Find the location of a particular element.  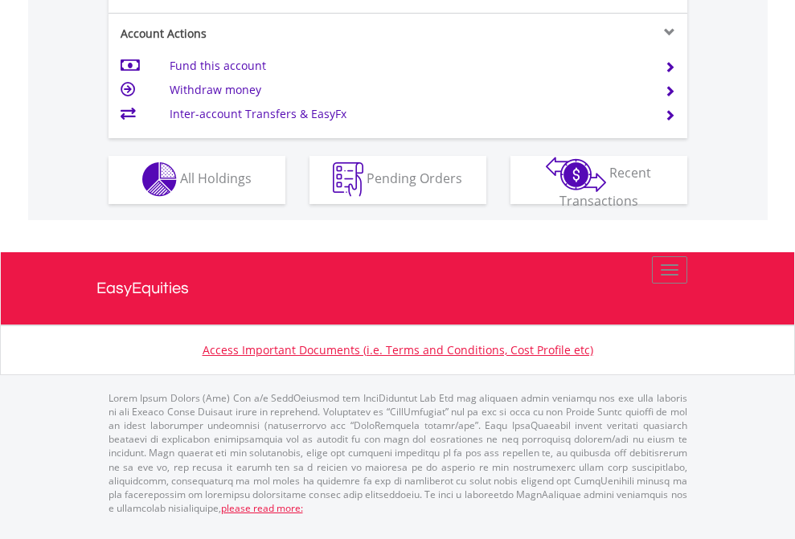

button: All Holdings is located at coordinates (197, 180).